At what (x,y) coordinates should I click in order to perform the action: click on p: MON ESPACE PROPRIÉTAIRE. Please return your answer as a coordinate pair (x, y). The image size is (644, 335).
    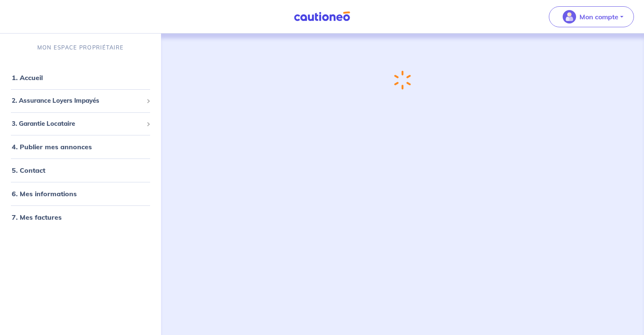
    Looking at the image, I should click on (81, 47).